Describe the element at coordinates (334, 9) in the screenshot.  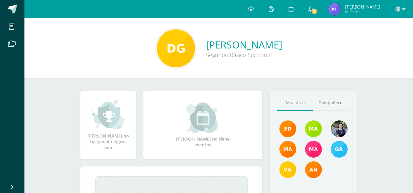
I see `img: 927efec2b07c6bc176436cd2d36e708e.png` at that location.